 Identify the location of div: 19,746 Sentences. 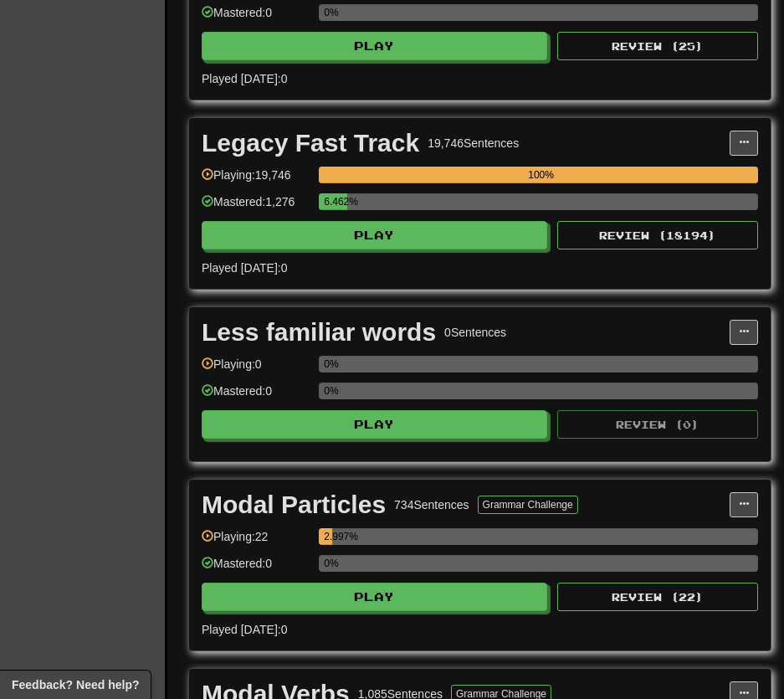
(473, 143).